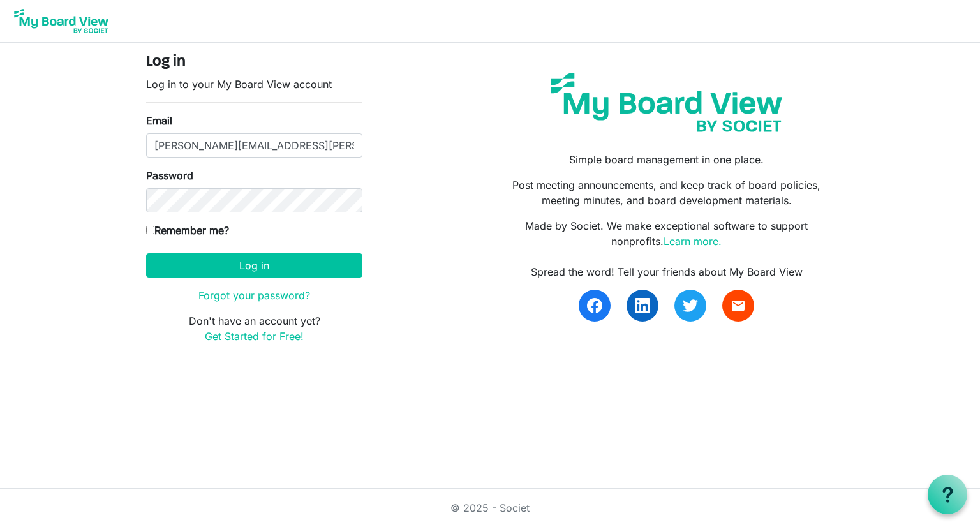 The image size is (980, 527). Describe the element at coordinates (150, 230) in the screenshot. I see `input: Remember me?` at that location.